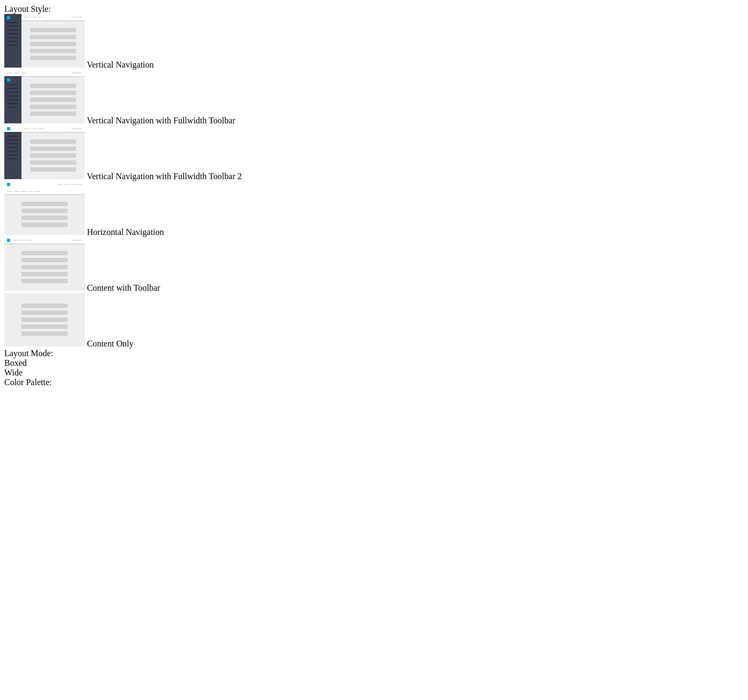 This screenshot has width=748, height=700. Describe the element at coordinates (111, 343) in the screenshot. I see `span: Content Only` at that location.